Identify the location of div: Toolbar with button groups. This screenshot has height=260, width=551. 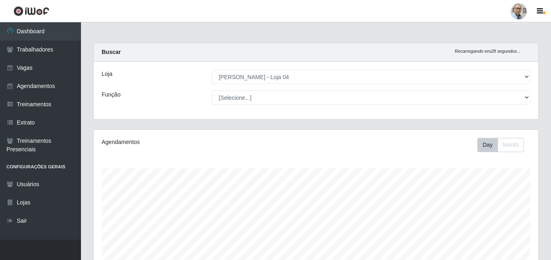
(504, 145).